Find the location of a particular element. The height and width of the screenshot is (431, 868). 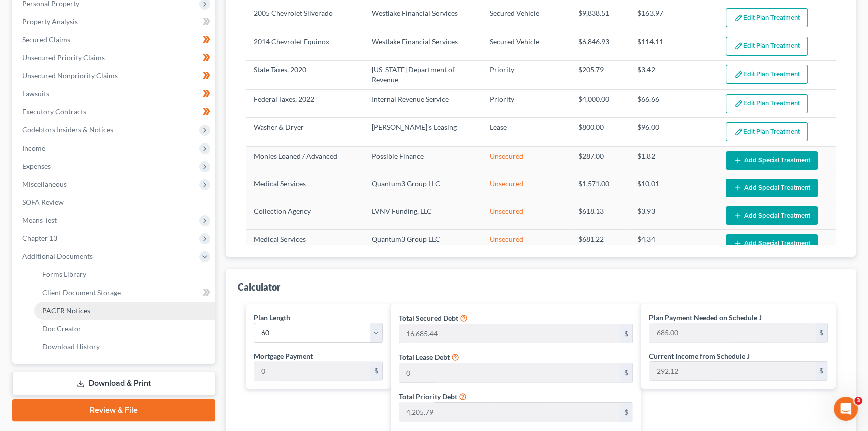

span: Unsecured Priority Claims is located at coordinates (63, 58).